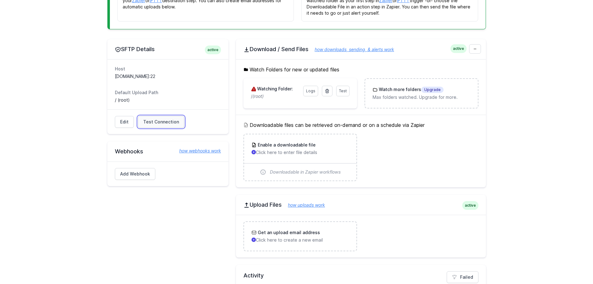 This screenshot has height=284, width=593. I want to click on span: Downloadable in Zapier workflows, so click(305, 172).